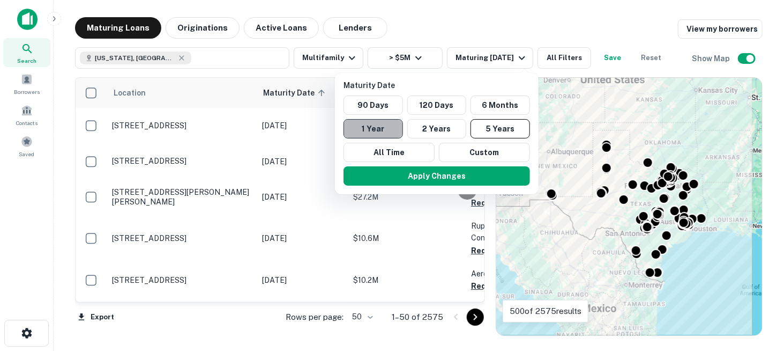  What do you see at coordinates (500, 105) in the screenshot?
I see `button: 6 Months` at bounding box center [500, 105].